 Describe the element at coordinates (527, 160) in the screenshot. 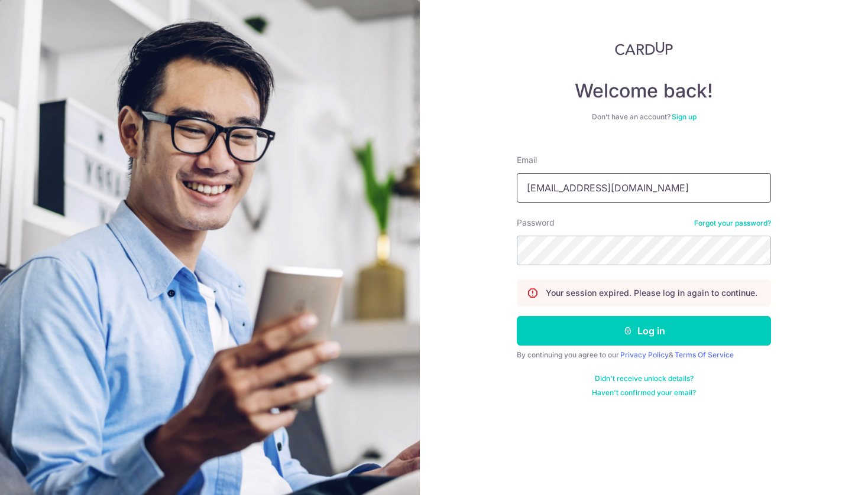

I see `label: Email` at that location.